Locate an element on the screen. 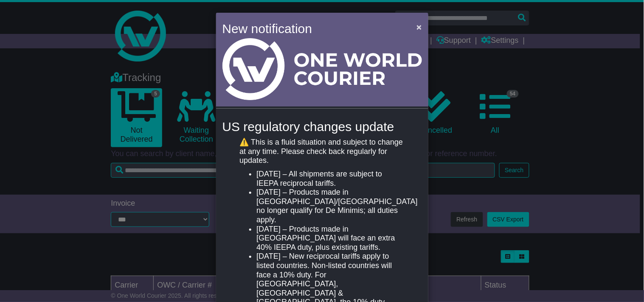 Image resolution: width=644 pixels, height=302 pixels. p: ⚠️ This is a fluid situation and subject to change at any time. Please check back regularly for u... is located at coordinates (322, 152).